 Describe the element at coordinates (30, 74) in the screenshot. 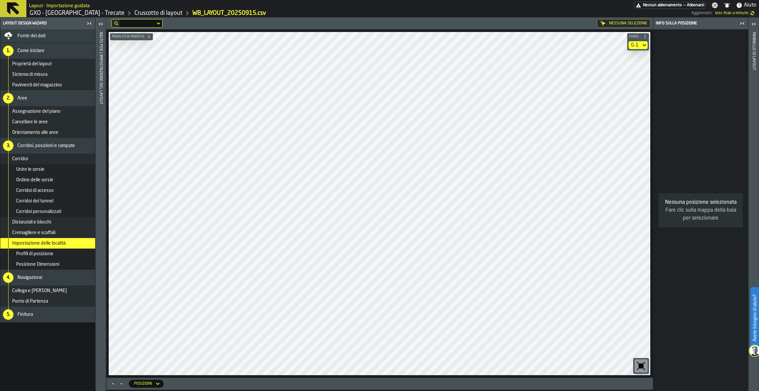

I see `span: Sistema di misura` at that location.